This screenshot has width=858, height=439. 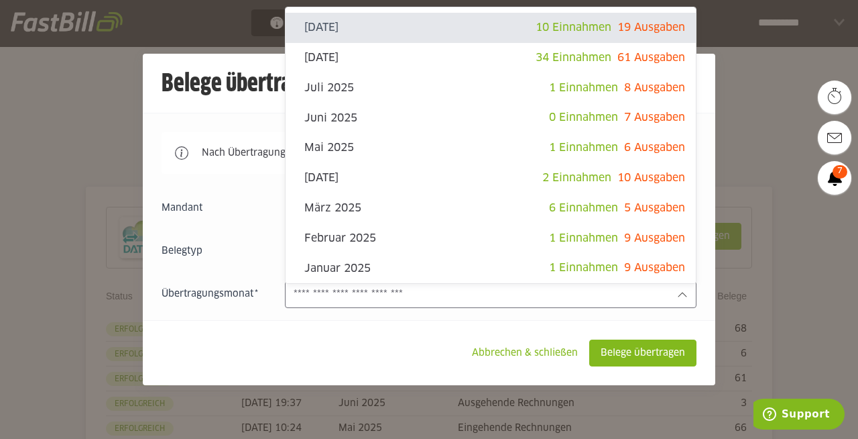 What do you see at coordinates (491, 88) in the screenshot?
I see `sl-option: Juli 2025` at bounding box center [491, 88].